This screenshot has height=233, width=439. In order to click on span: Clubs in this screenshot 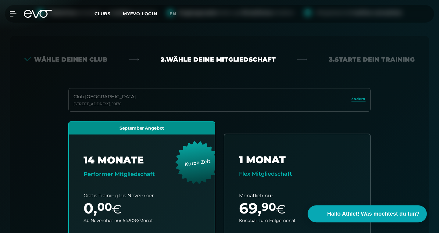, I will do `click(102, 14)`.